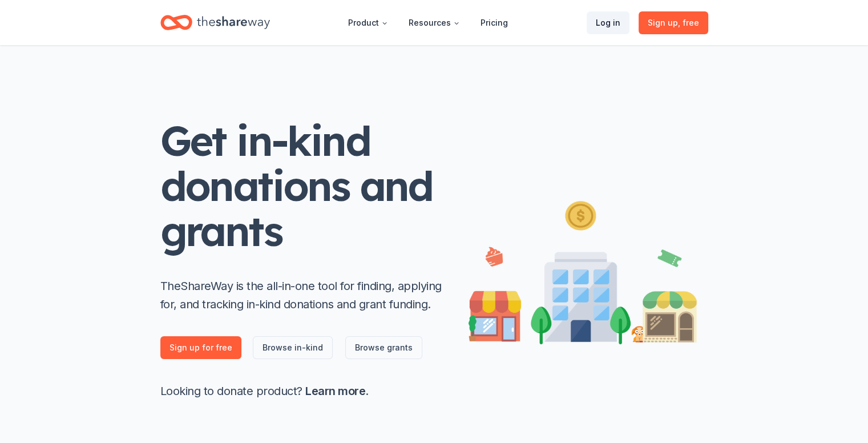  Describe the element at coordinates (368, 23) in the screenshot. I see `button: Product` at that location.